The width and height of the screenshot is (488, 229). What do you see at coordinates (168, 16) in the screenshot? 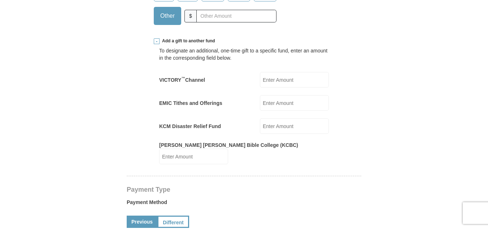
I see `span: Other` at bounding box center [168, 16].